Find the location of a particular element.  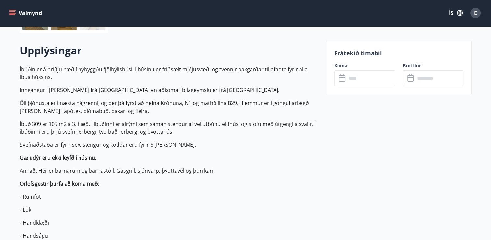

p: - Lök is located at coordinates (169, 209).